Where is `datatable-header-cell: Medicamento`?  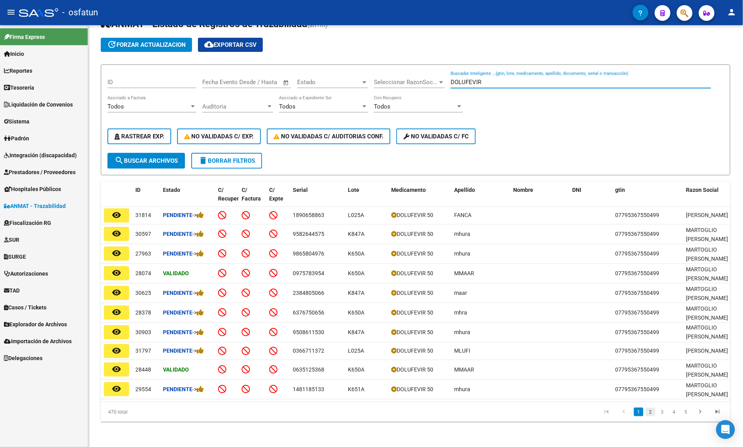
datatable-header-cell: Medicamento is located at coordinates (420, 199).